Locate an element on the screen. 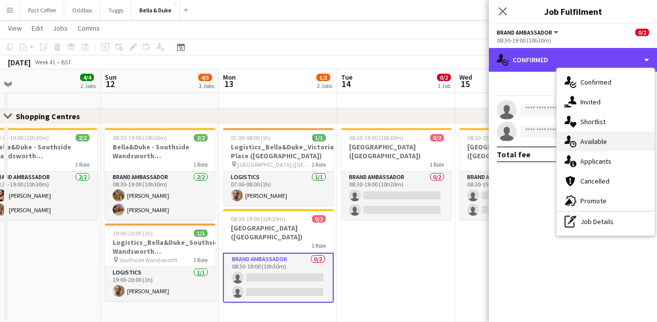 This screenshot has height=322, width=657. span: Invited is located at coordinates (590, 102).